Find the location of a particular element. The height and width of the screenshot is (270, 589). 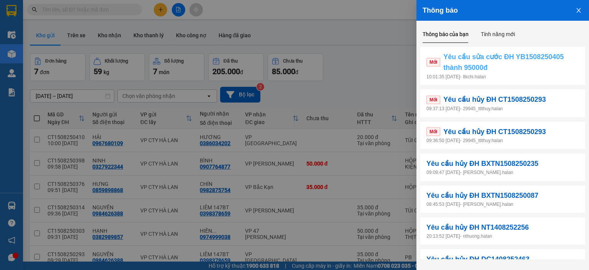

span: Yêu cầu hủy ĐH BXTN1508250087 is located at coordinates (483, 195).